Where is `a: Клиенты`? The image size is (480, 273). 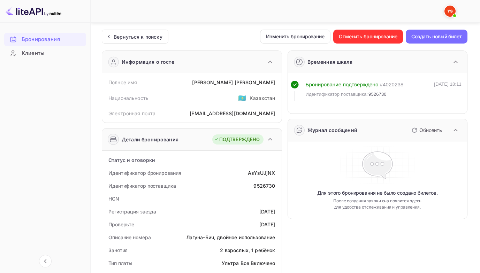
a: Клиенты is located at coordinates (45, 53).